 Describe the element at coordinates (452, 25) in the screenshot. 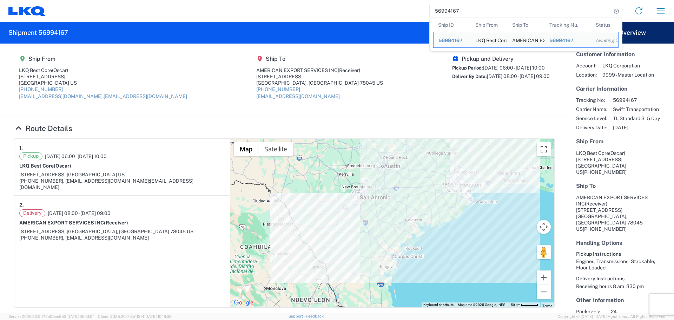

I see `th: Ship ID` at that location.